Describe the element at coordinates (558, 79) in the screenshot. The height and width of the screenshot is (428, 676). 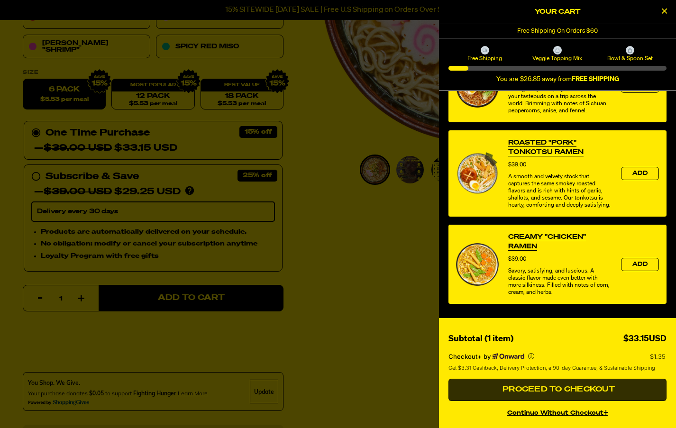
I see `div: You are $26.85 away from` at that location.